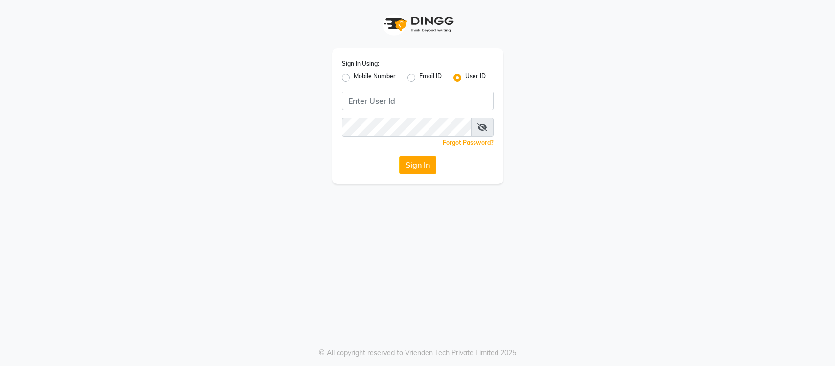 This screenshot has width=835, height=366. What do you see at coordinates (375, 78) in the screenshot?
I see `label: Mobile Number` at bounding box center [375, 78].